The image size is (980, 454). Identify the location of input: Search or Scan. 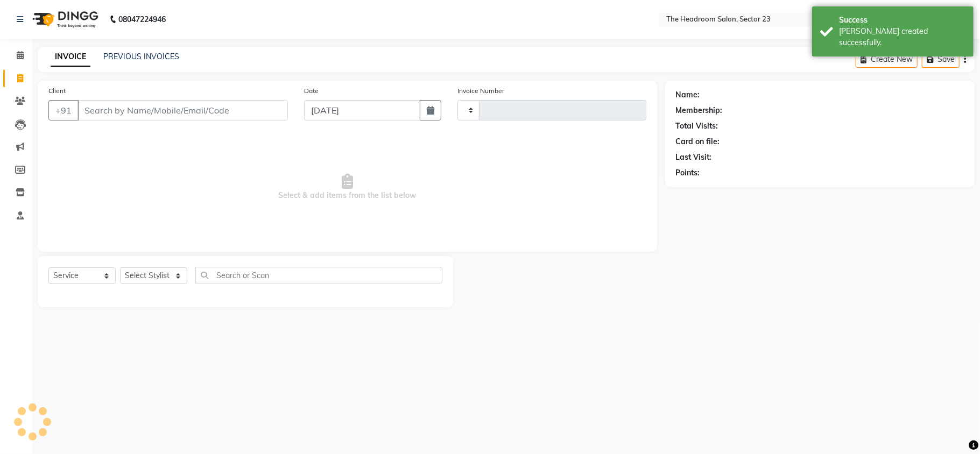
(319, 275).